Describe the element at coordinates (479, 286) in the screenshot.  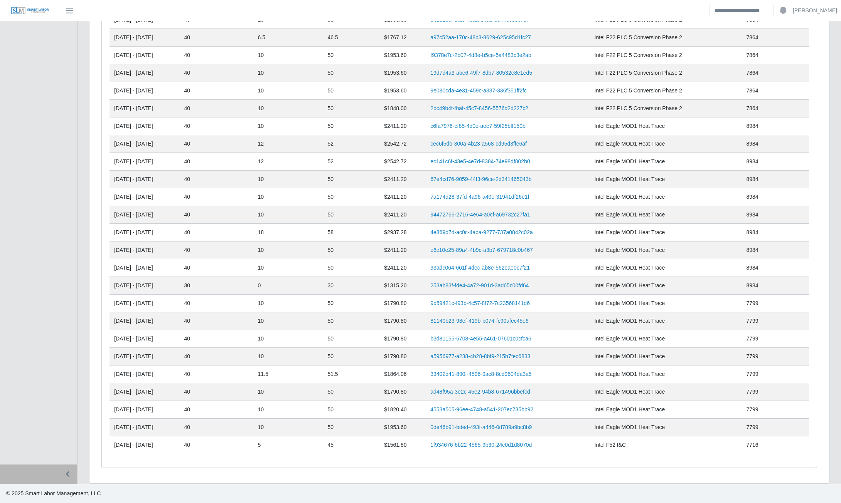
I see `a: 253ab83f-fde4-4a72-901d-3ad65c00fd64` at that location.